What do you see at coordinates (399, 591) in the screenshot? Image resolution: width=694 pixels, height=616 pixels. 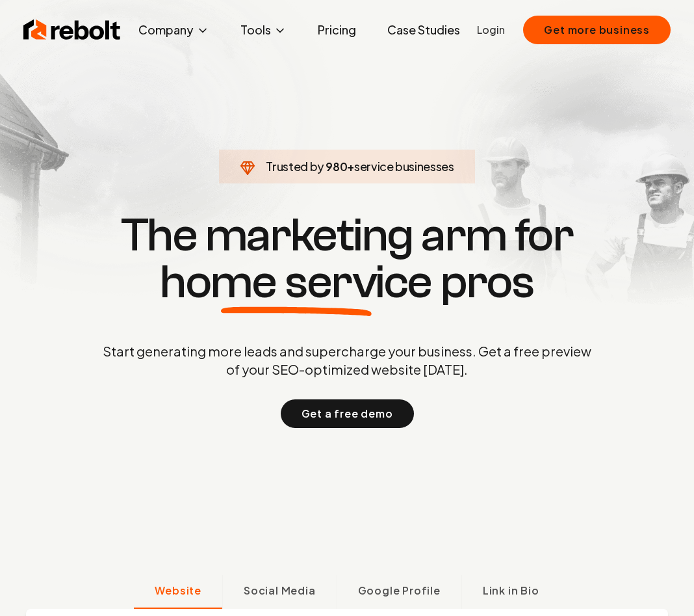 I see `span: Google Profile` at bounding box center [399, 591].